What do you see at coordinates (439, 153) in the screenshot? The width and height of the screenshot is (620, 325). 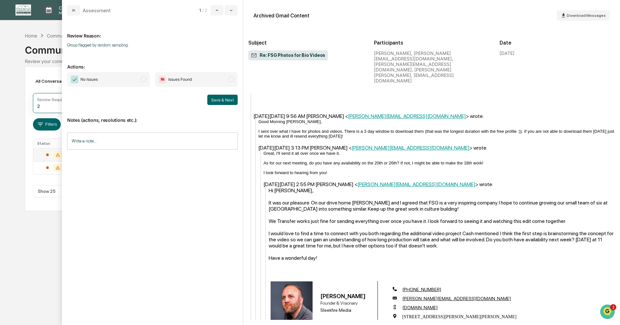 I see `div: Great, I'll send it all over once we have it.` at bounding box center [439, 153].